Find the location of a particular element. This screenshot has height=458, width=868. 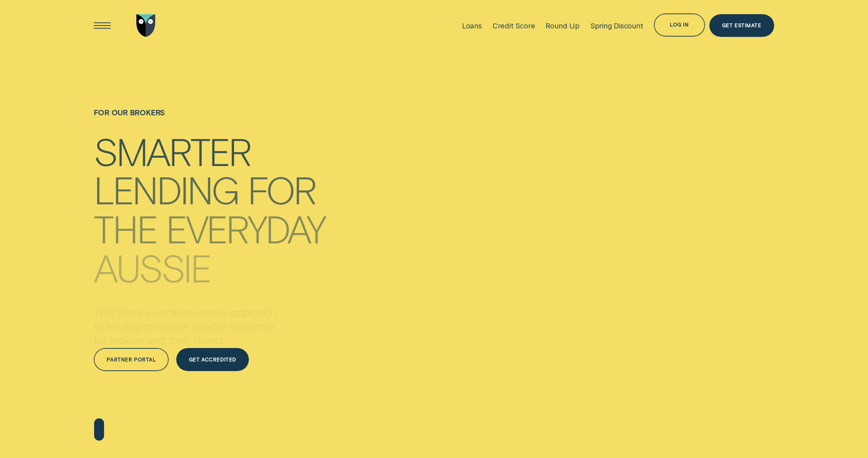

a: Get Estimate is located at coordinates (741, 26).